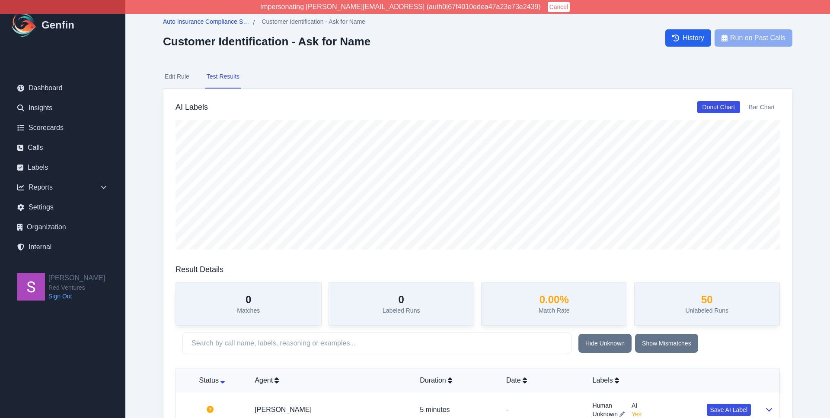  Describe the element at coordinates (401, 311) in the screenshot. I see `p: Labeled Runs` at that location.